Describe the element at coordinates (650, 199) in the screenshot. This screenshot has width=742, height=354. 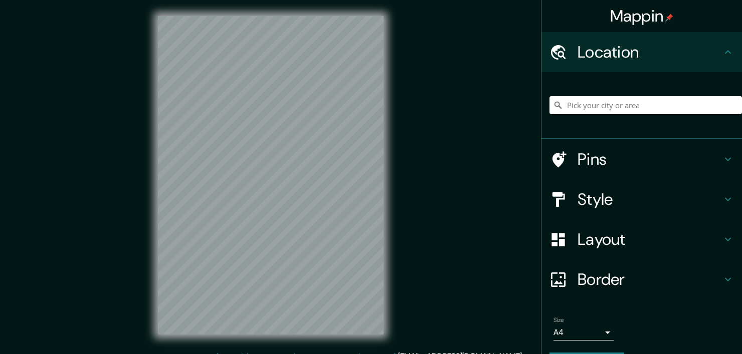
I see `h4: Style` at that location.